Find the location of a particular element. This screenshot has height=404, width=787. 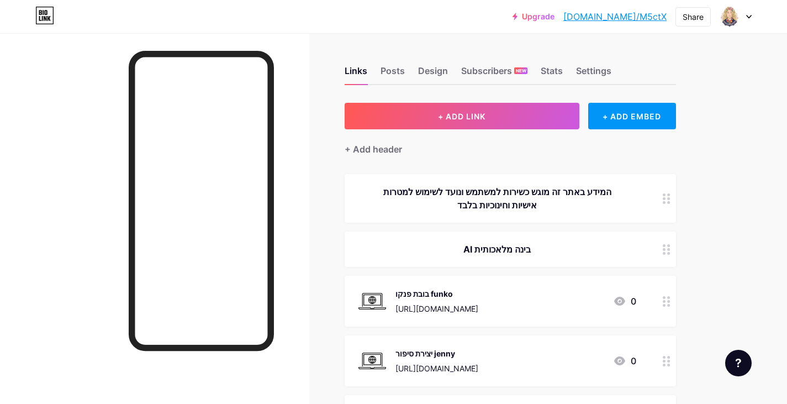

img: גיל קיס is located at coordinates (730, 17).